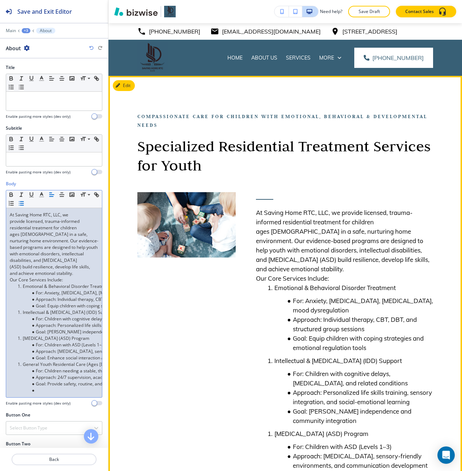  What do you see at coordinates (331, 12) in the screenshot?
I see `h3: Need help?` at bounding box center [331, 12].